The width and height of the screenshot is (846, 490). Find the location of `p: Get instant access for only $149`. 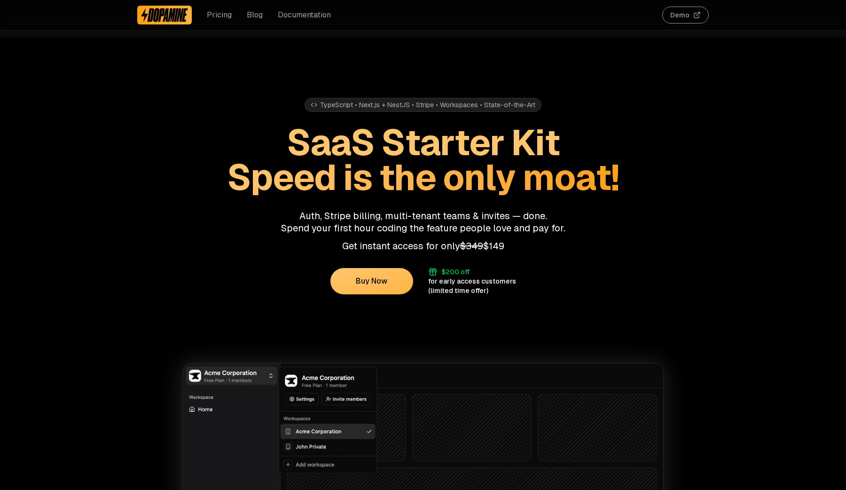

p: Get instant access for only $149 is located at coordinates (423, 246).